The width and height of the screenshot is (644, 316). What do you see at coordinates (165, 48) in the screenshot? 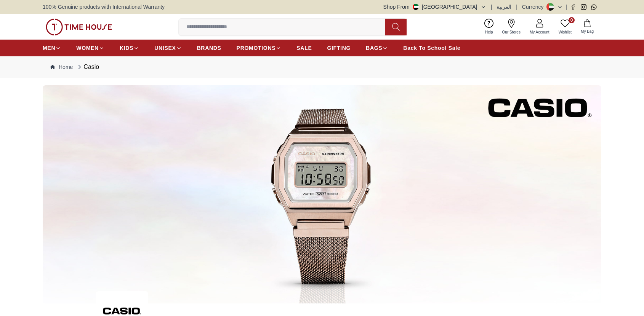
I see `span: UNISEX` at bounding box center [165, 48].